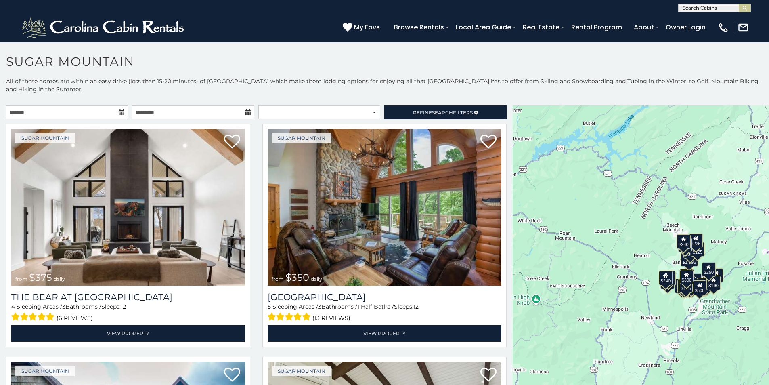 This screenshot has width=769, height=385. I want to click on div: $200, so click(695, 281).